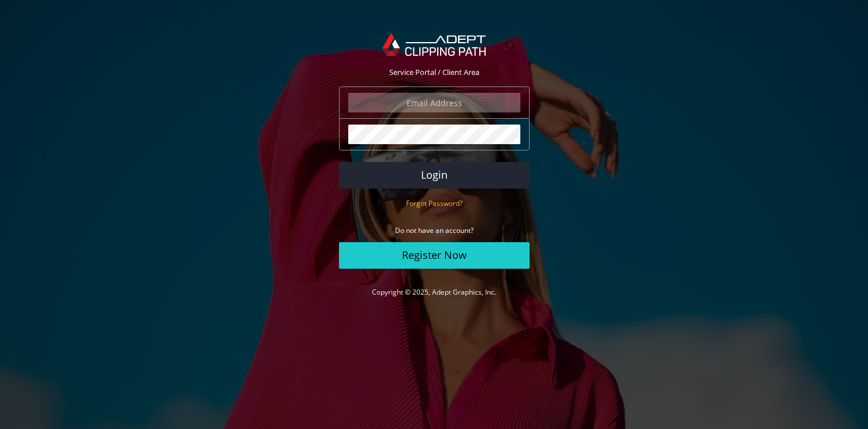 Image resolution: width=868 pixels, height=429 pixels. Describe the element at coordinates (434, 72) in the screenshot. I see `span: Service Portal / Client Area` at that location.